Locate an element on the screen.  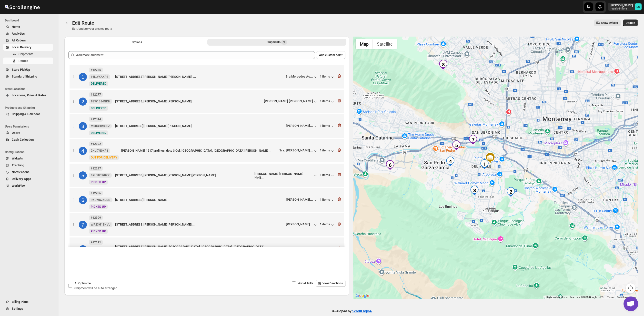
img: ScrollEngine is located at coordinates (22, 7).